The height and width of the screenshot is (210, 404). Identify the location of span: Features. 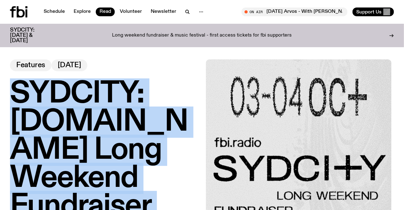
(31, 65).